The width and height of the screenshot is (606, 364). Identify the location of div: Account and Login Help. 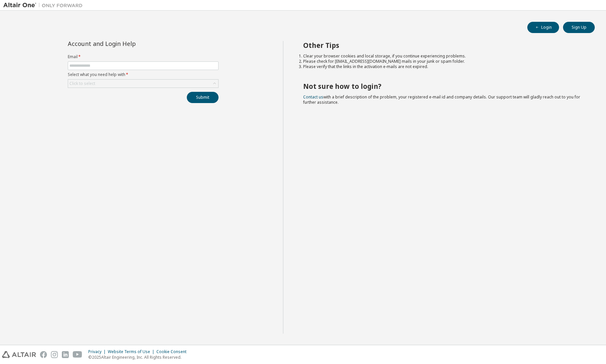
(128, 44).